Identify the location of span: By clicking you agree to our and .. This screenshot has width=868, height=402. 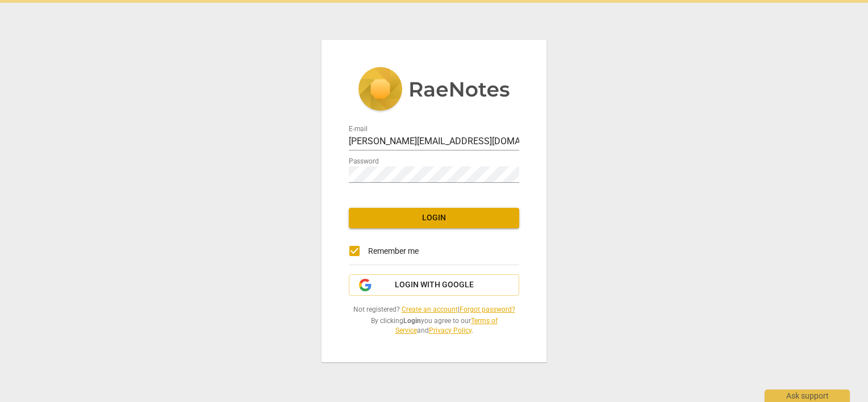
(434, 325).